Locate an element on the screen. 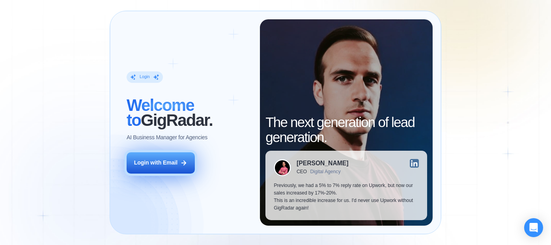  div: CEO is located at coordinates (302, 172).